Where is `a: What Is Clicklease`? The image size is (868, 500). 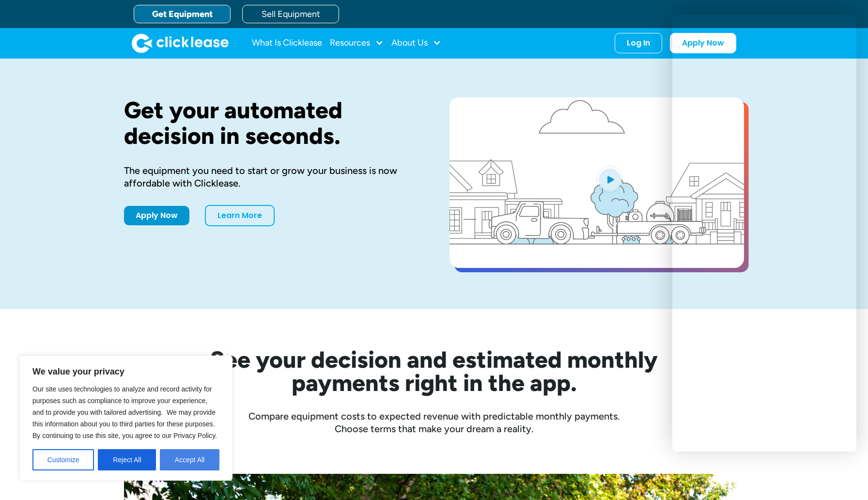
a: What Is Clicklease is located at coordinates (287, 43).